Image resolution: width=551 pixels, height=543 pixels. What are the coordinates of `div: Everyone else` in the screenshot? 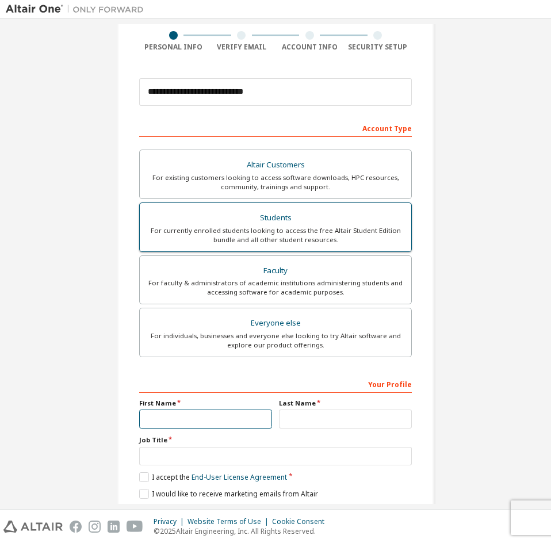 It's located at (276, 323).